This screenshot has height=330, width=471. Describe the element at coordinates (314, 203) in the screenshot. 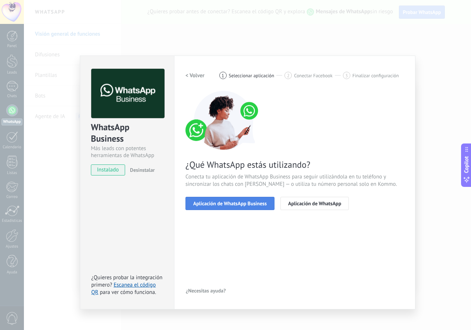

I see `button: Aplicación de WhatsApp` at that location.